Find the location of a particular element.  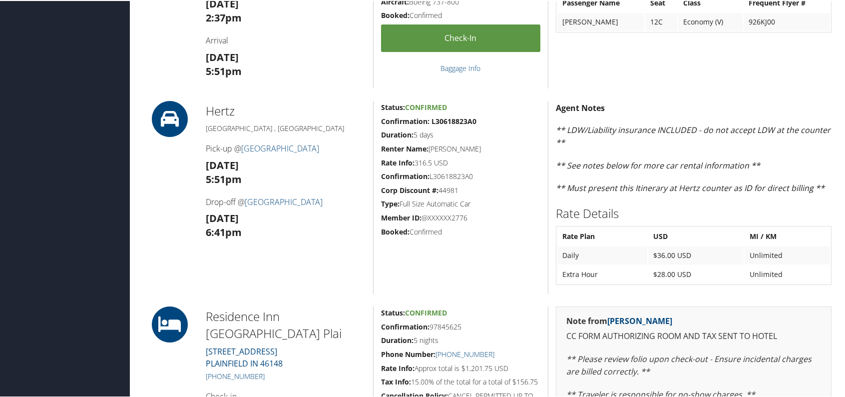

h5: Full Size Automatic Car is located at coordinates (461, 203).